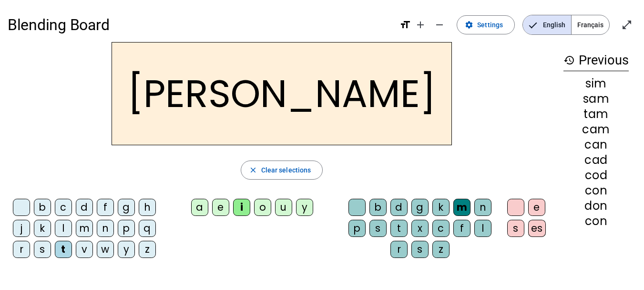 The height and width of the screenshot is (290, 644). What do you see at coordinates (284, 208) in the screenshot?
I see `div: u` at bounding box center [284, 208].